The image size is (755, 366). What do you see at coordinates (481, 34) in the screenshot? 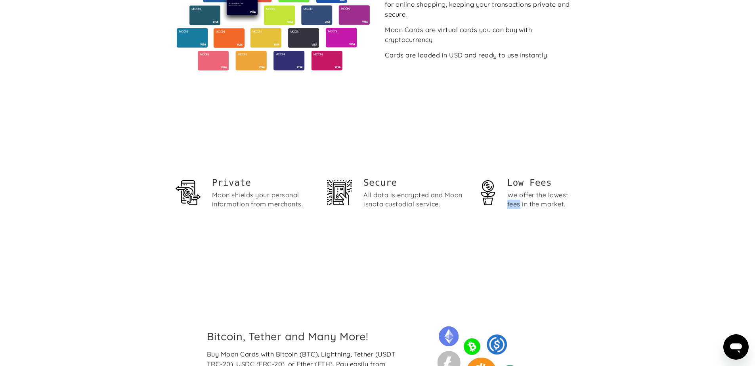
I see `div: Moon Cards are virtual cards you can buy with cryptocurrency.` at bounding box center [481, 34].